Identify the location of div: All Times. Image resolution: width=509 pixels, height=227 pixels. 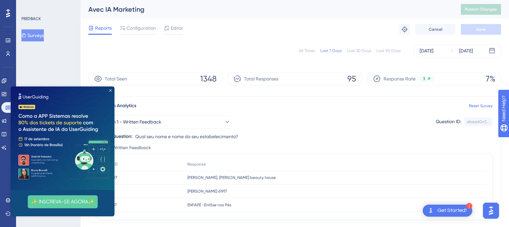
(307, 51).